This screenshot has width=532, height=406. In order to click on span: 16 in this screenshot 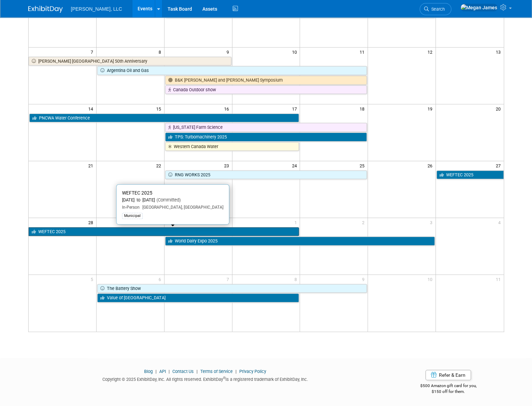, I will do `click(228, 108)`.